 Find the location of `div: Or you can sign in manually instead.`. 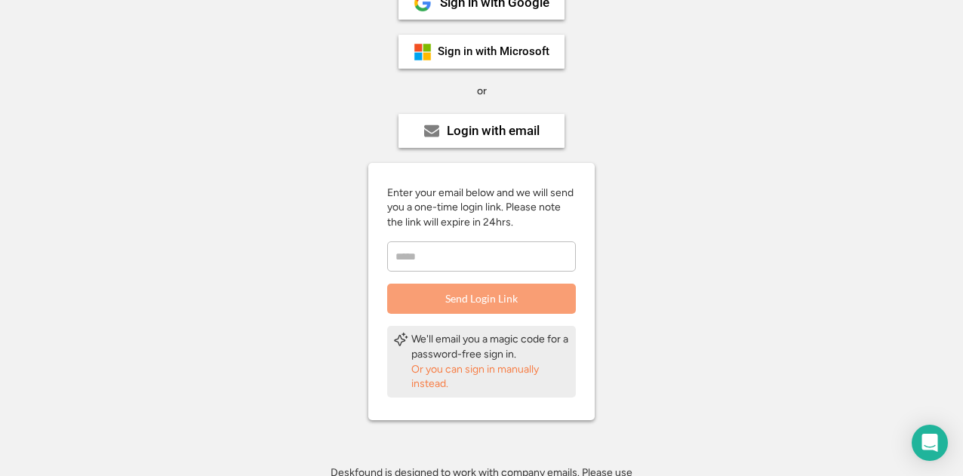

div: Or you can sign in manually instead. is located at coordinates (491, 377).